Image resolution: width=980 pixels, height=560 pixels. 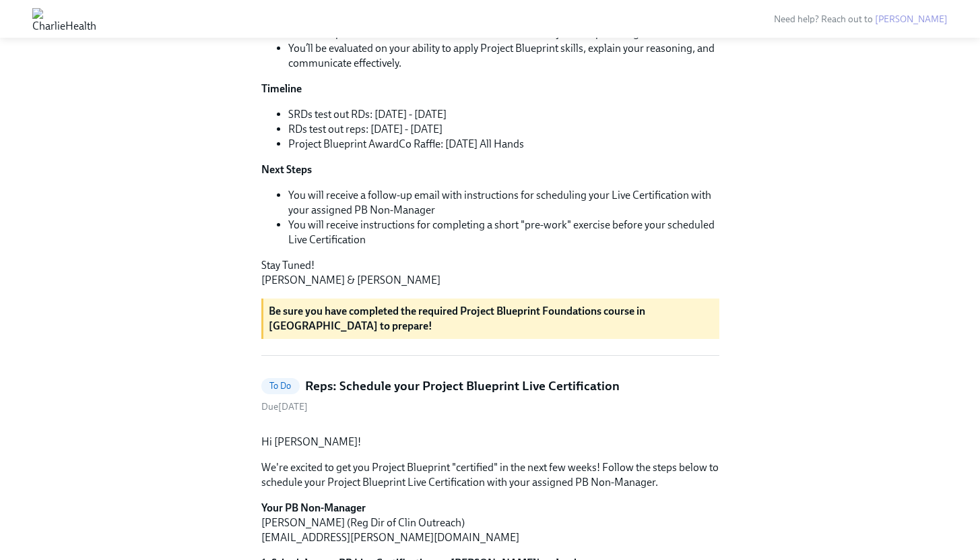 I want to click on li: You will receive a follow-up email with instructions for scheduling your Live Certification with ..., so click(x=504, y=203).